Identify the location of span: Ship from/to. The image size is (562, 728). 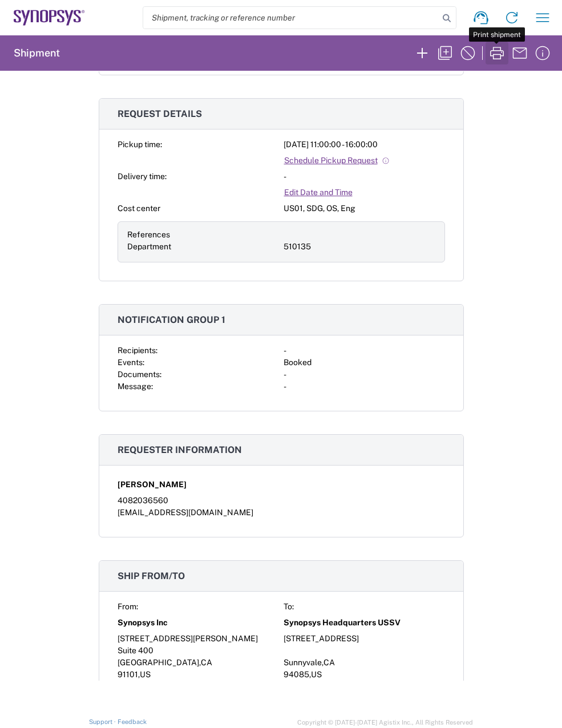
(151, 575).